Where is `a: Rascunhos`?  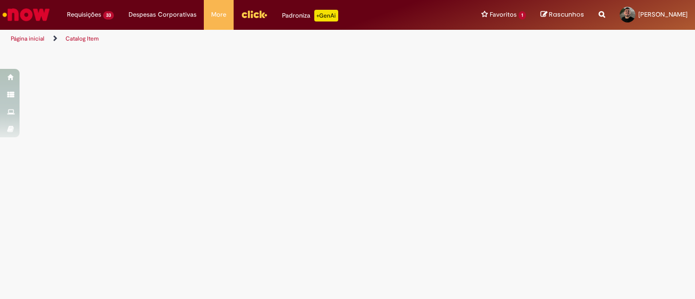
a: Rascunhos is located at coordinates (562, 15).